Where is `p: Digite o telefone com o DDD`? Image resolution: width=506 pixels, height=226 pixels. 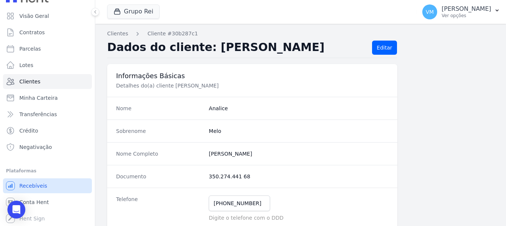
p: Digite o telefone com o DDD is located at coordinates (298, 218).